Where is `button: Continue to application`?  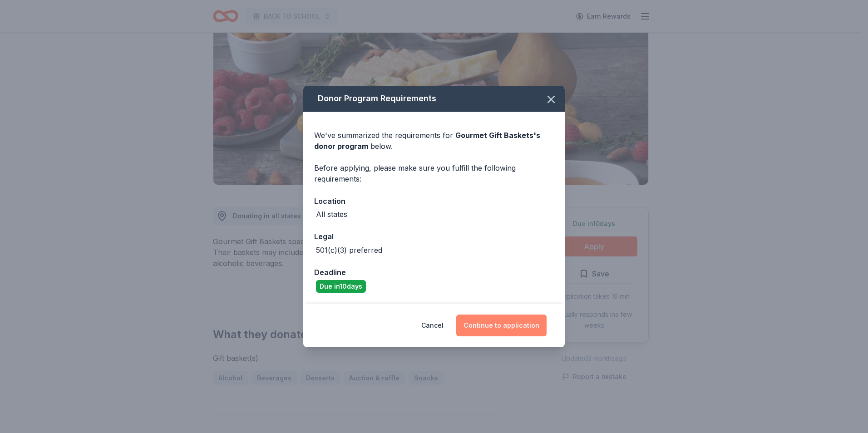
button: Continue to application is located at coordinates (501, 326).